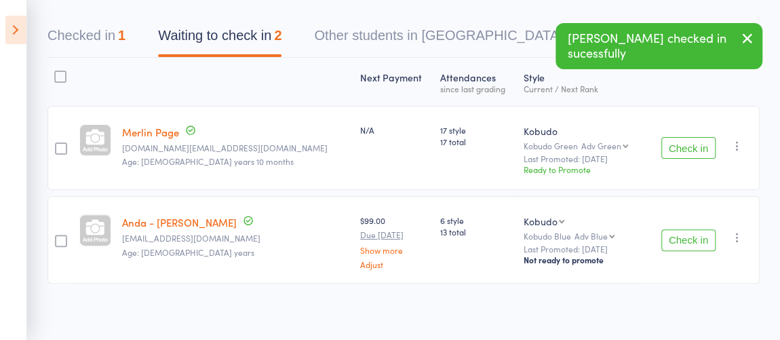  I want to click on div: 2, so click(277, 35).